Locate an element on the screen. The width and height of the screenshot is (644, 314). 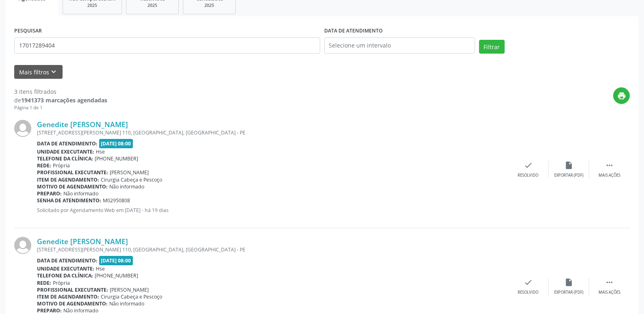
i: keyboard_arrow_down is located at coordinates (54, 72).